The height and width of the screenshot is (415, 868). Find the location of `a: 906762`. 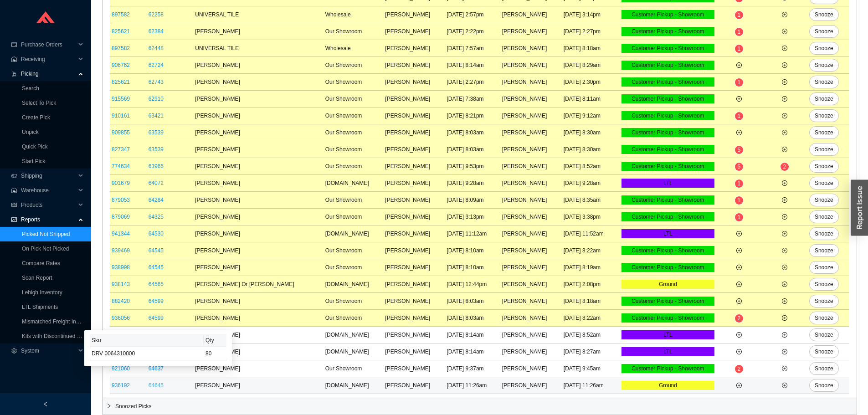

a: 906762 is located at coordinates (120, 65).